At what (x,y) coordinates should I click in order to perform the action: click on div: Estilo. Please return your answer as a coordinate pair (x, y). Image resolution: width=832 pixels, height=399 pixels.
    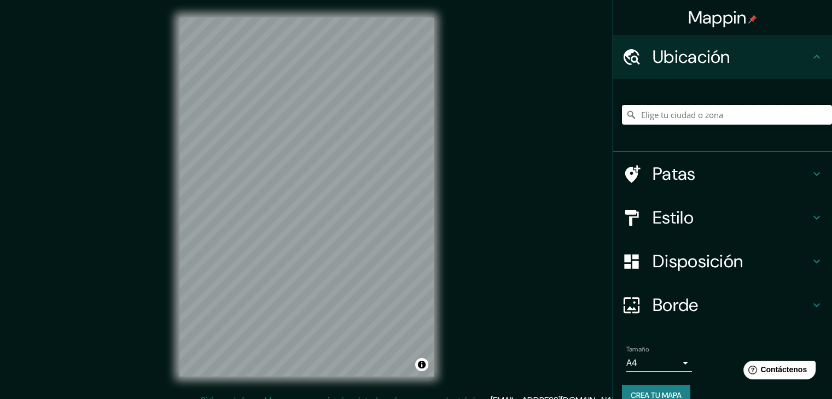
    Looking at the image, I should click on (723, 218).